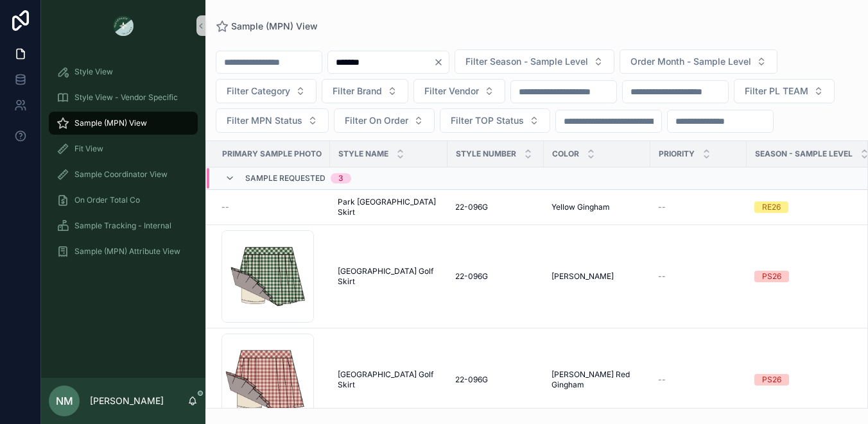  What do you see at coordinates (123, 175) in the screenshot?
I see `a: Sample Coordinator View` at bounding box center [123, 175].